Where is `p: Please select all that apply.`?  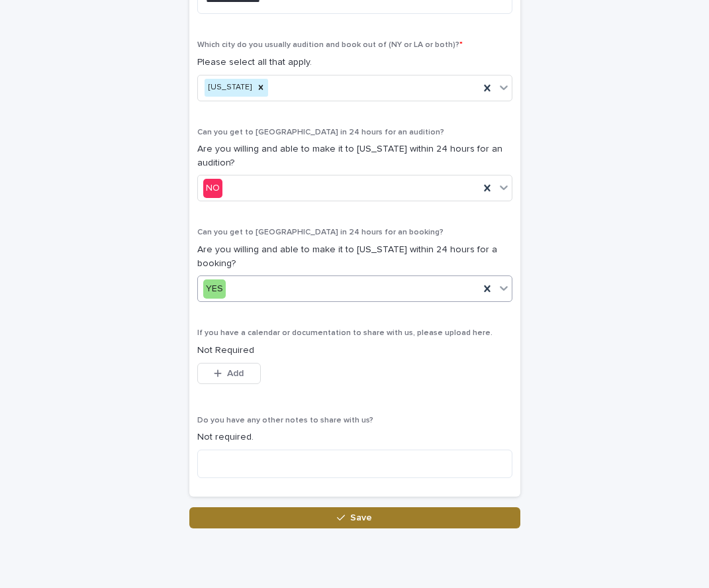 p: Please select all that apply. is located at coordinates (355, 62).